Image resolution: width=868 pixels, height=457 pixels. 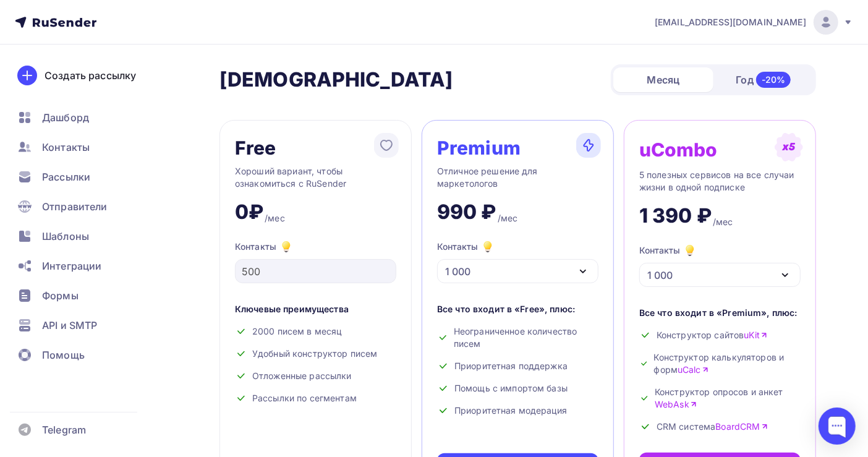 I want to click on div: Premium, so click(x=479, y=148).